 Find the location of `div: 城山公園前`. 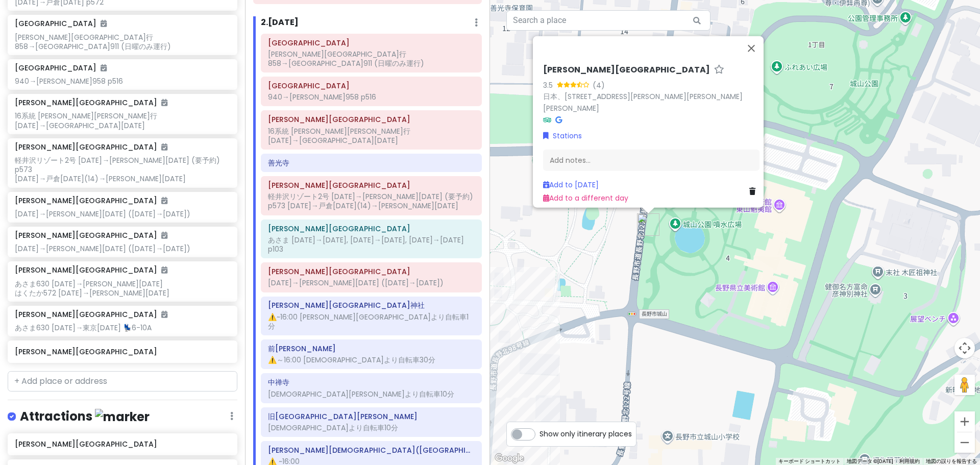

div: 城山公園前 is located at coordinates (648, 224).